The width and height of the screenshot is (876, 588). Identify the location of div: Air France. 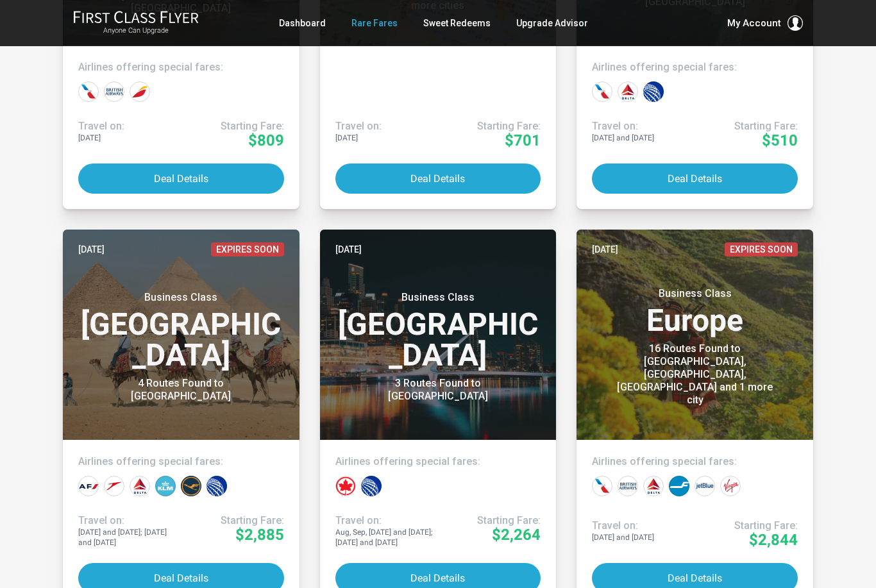
(89, 486).